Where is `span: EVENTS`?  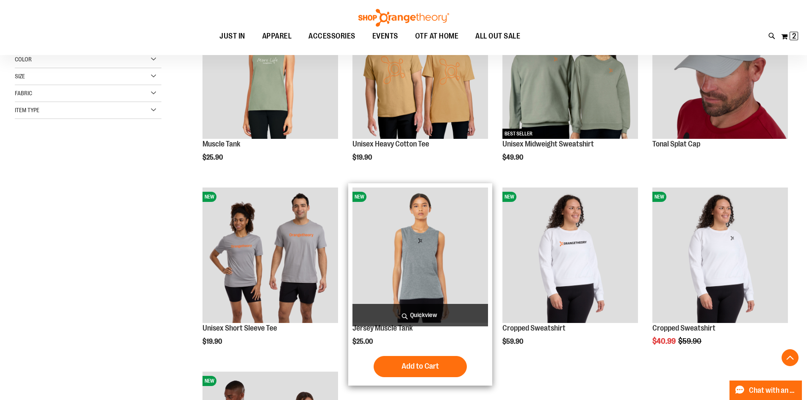
span: EVENTS is located at coordinates (385, 36).